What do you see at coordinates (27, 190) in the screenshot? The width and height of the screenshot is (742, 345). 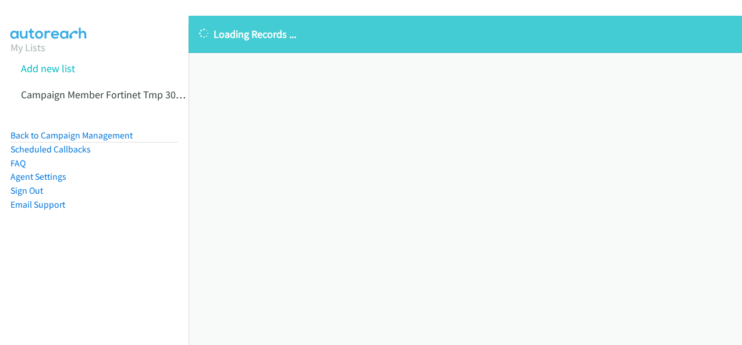 I see `a: Sign Out` at bounding box center [27, 190].